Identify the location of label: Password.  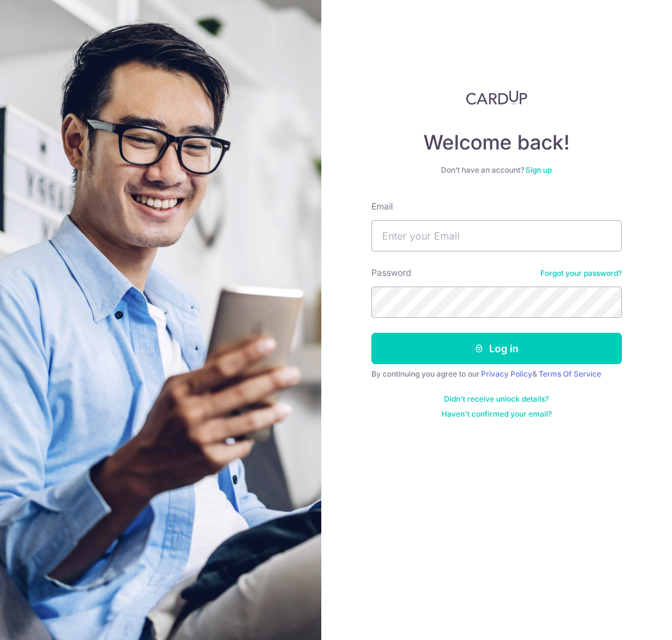
(391, 273).